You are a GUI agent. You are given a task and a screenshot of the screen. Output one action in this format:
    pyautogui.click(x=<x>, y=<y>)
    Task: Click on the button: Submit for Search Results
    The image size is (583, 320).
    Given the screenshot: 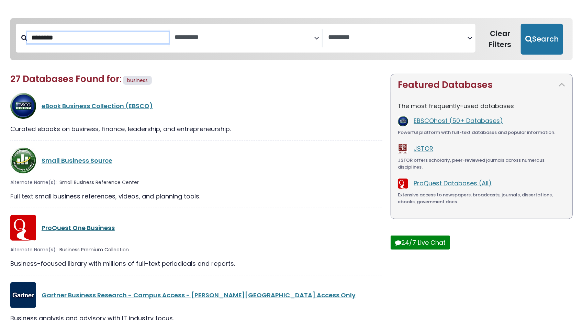 What is the action you would take?
    pyautogui.click(x=541, y=39)
    